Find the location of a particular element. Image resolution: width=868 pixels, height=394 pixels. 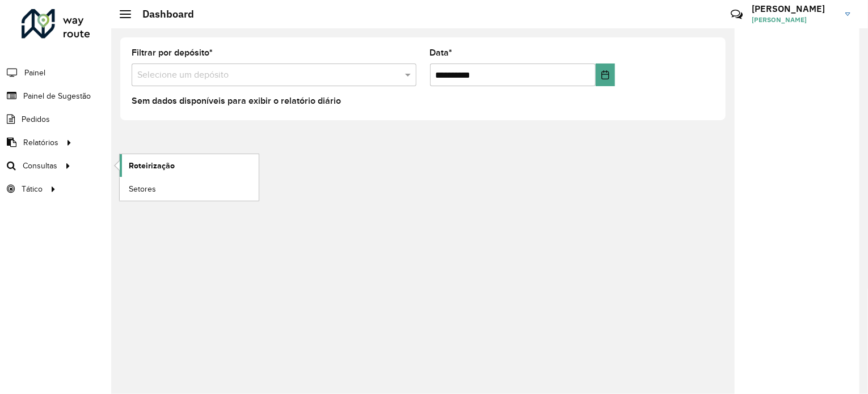

span: Tático is located at coordinates (32, 188).